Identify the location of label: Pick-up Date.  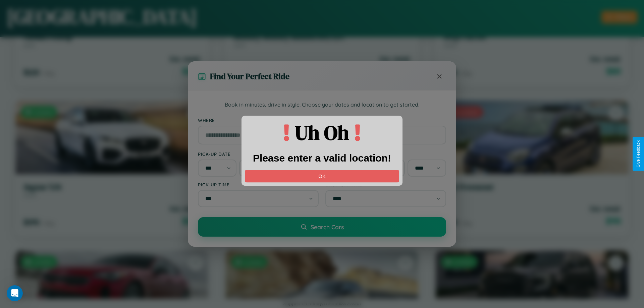
(258, 154).